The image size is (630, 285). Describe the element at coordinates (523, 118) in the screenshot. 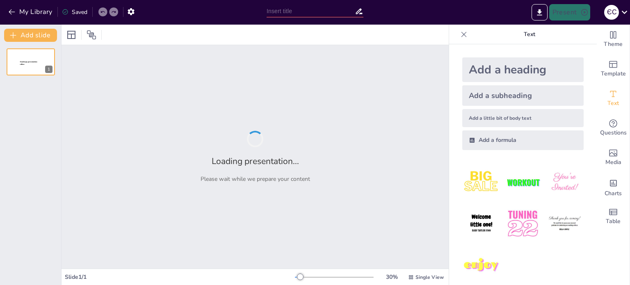

I see `div: Add a little bit of body text` at that location.